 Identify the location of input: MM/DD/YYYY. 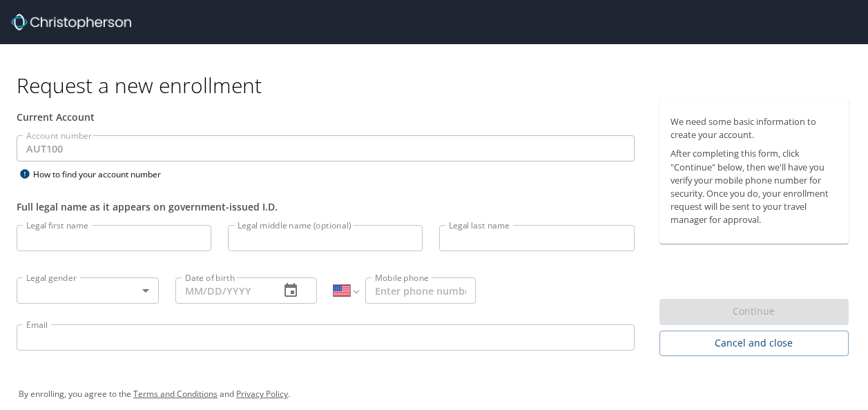
(222, 290).